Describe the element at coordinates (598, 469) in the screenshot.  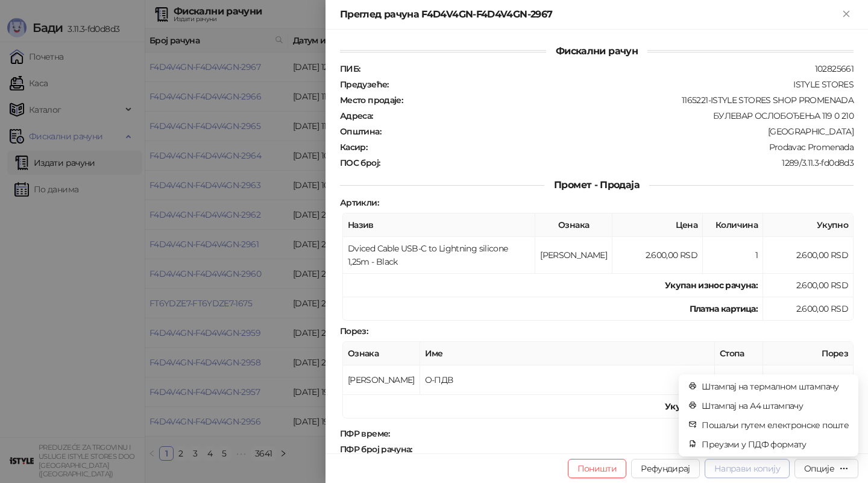
I see `button: Поништи` at that location.